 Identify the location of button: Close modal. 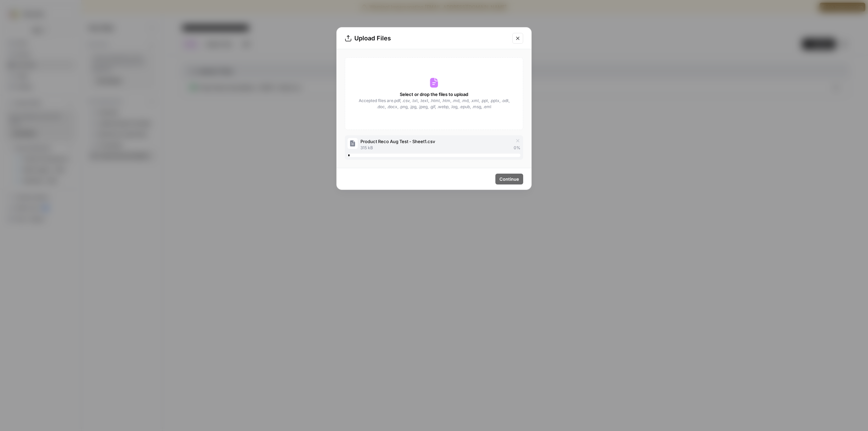
(518, 38).